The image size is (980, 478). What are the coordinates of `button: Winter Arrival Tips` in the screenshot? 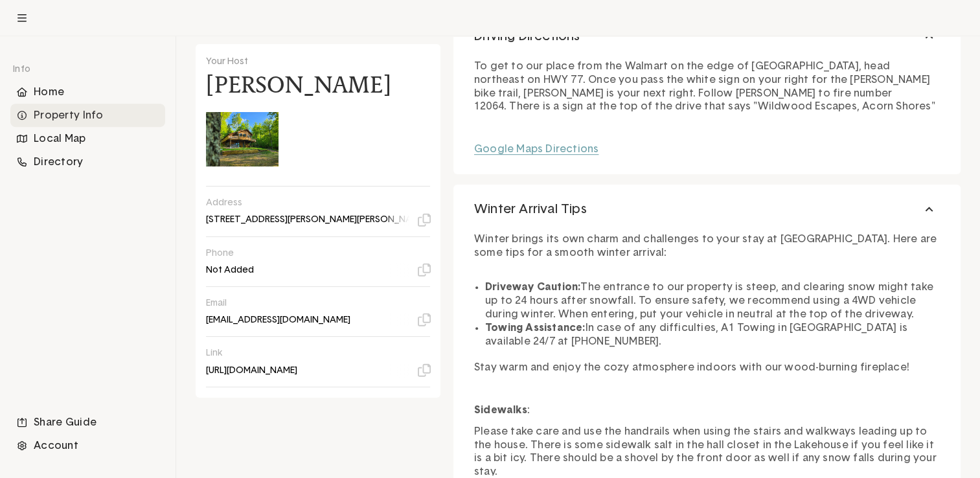 It's located at (706, 209).